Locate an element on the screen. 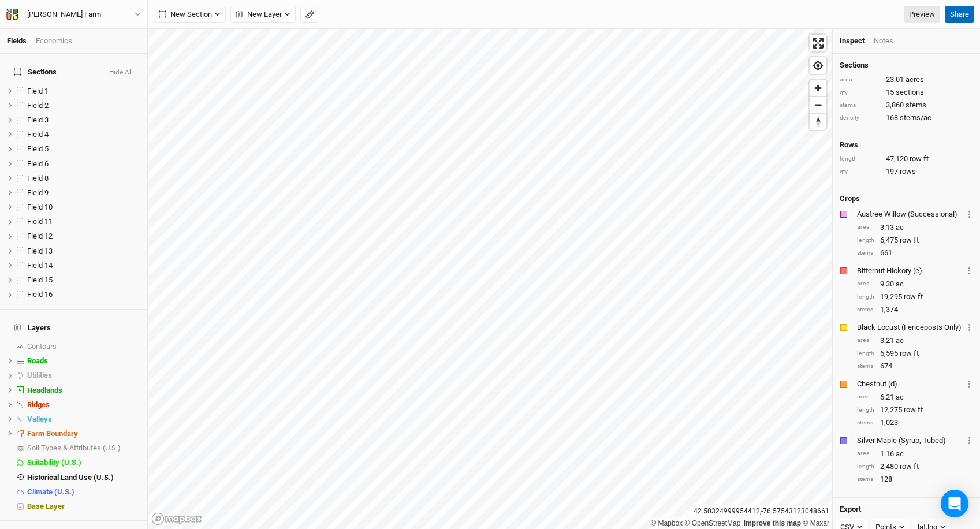 The height and width of the screenshot is (529, 980). div: Field 11 is located at coordinates (84, 221).